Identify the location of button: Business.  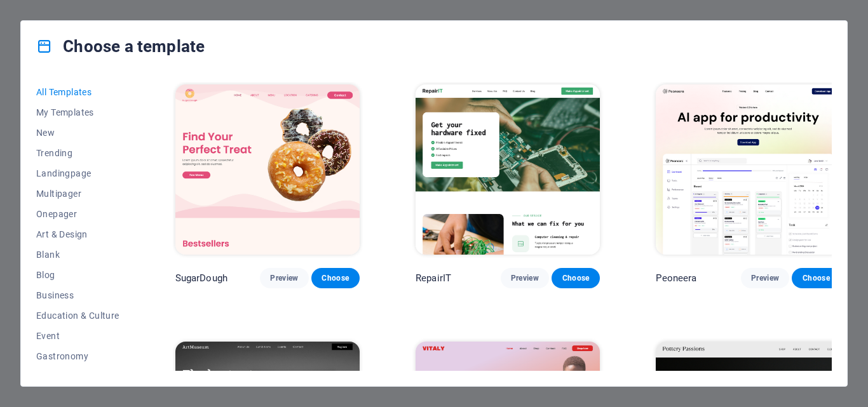
(78, 295).